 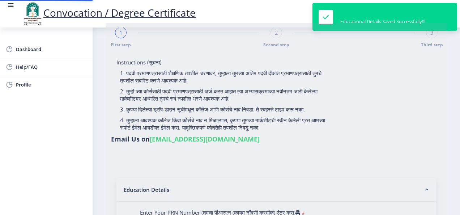 I want to click on span: Help/FAQ, so click(x=51, y=67).